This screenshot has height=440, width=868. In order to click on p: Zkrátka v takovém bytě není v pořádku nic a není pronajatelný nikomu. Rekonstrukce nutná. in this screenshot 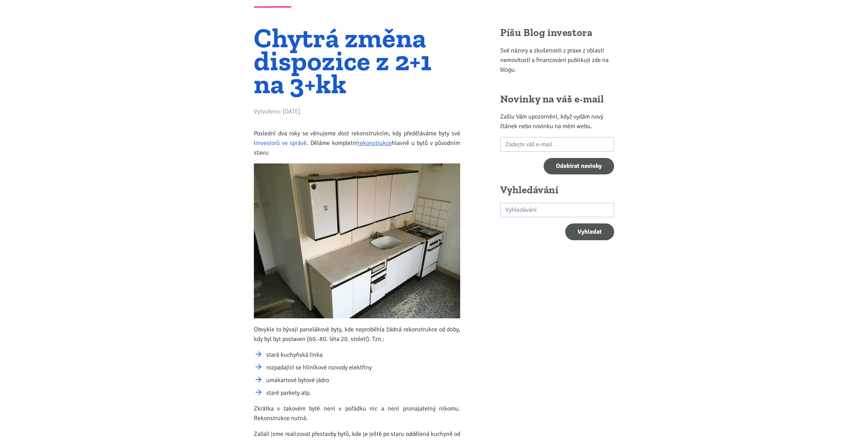, I will do `click(357, 413)`.